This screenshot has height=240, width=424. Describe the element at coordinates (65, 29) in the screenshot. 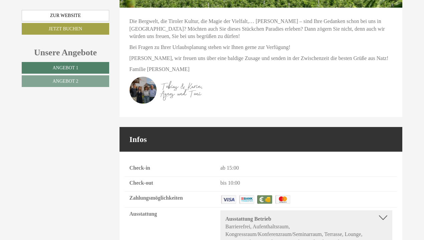

I see `a: Jetzt buchen` at that location.